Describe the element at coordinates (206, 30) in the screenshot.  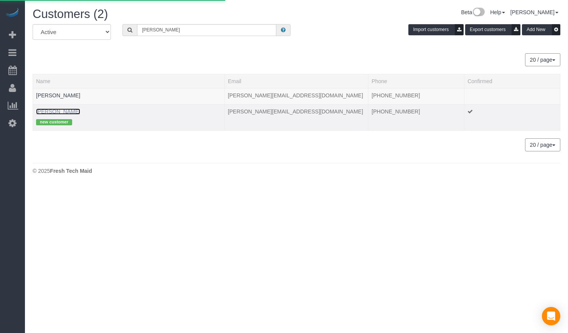
I see `input: Search customers ...` at that location.